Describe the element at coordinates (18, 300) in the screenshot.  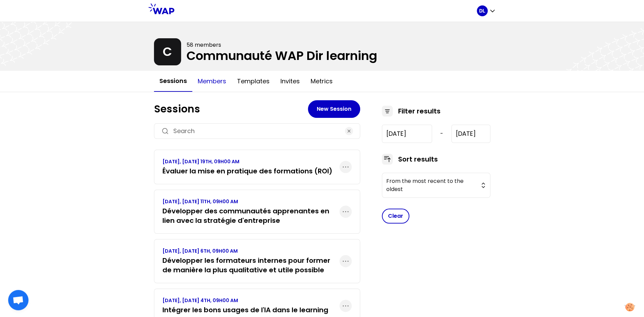
I see `a: Ouvrir le chat` at that location.